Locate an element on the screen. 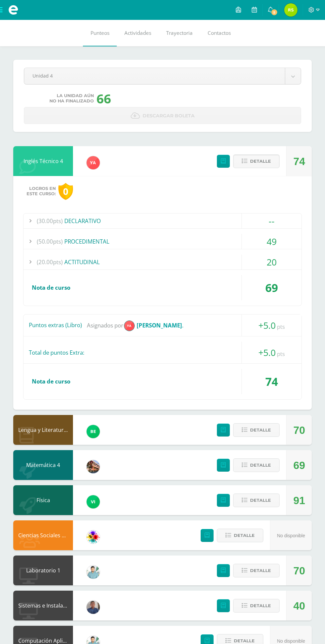 The width and height of the screenshot is (325, 644). div: Inglés Técnico 4 is located at coordinates (43, 161).